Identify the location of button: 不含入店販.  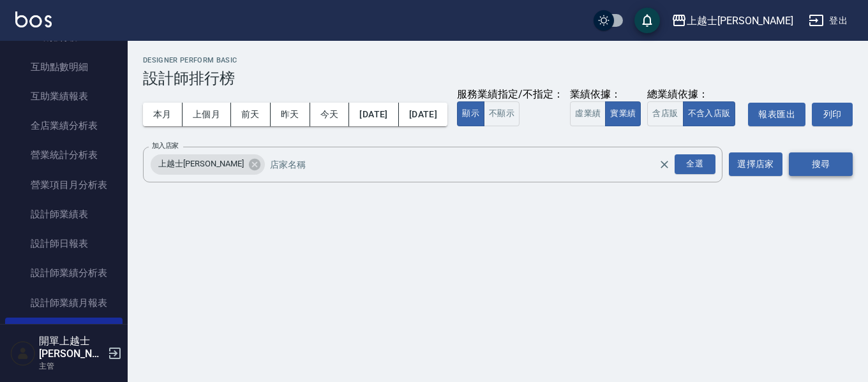
(708, 113).